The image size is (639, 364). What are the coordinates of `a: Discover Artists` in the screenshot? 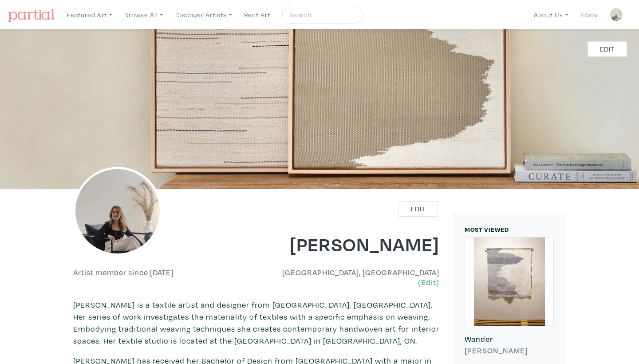 It's located at (204, 14).